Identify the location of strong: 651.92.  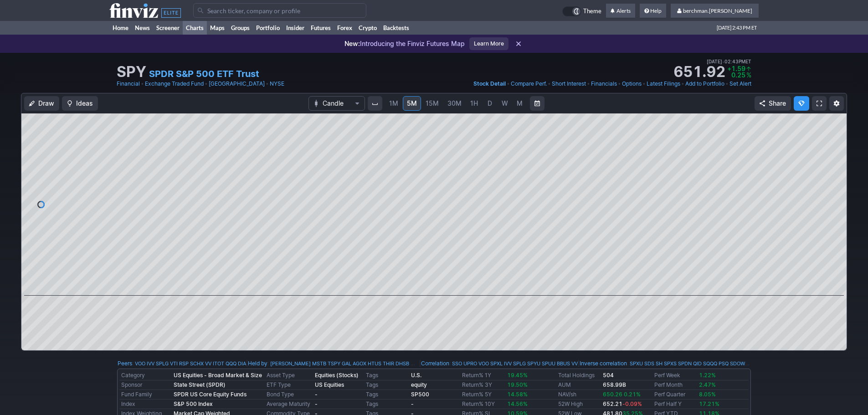
(700, 72).